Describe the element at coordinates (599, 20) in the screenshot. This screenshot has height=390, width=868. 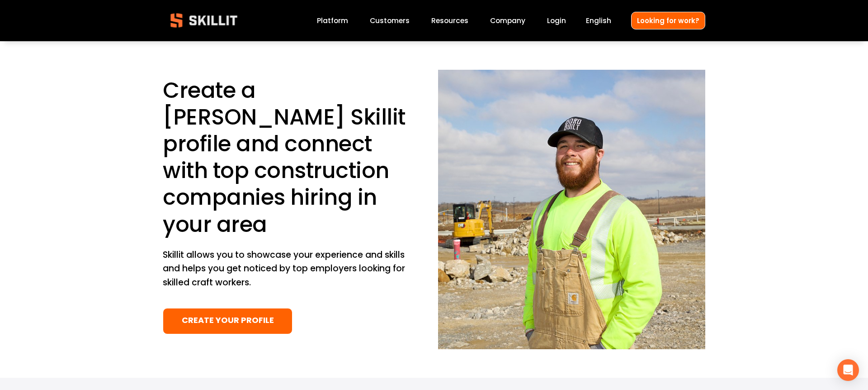
I see `span: English` at that location.